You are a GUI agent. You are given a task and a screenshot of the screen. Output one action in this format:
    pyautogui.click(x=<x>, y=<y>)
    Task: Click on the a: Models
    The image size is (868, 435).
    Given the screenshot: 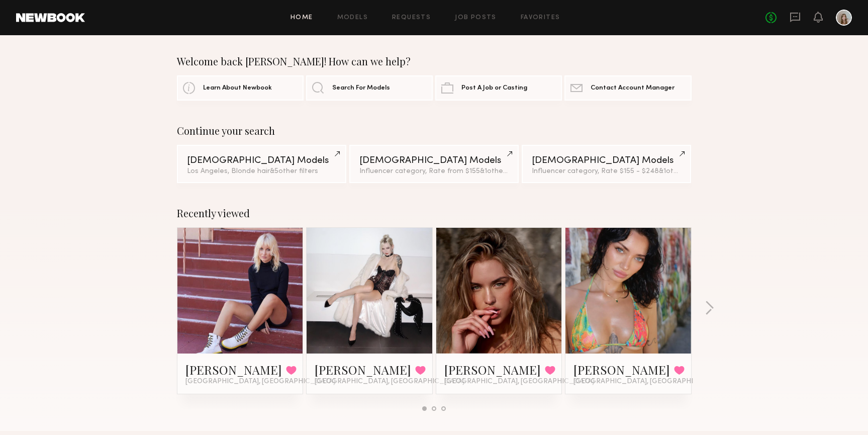 What is the action you would take?
    pyautogui.click(x=353, y=18)
    